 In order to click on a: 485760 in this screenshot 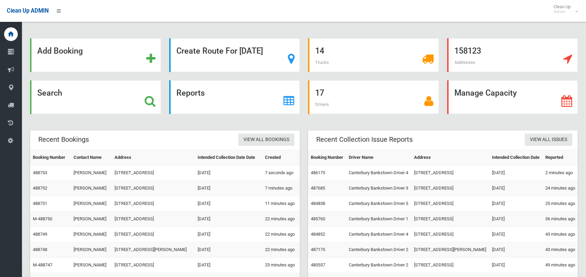, I will do `click(318, 219)`.